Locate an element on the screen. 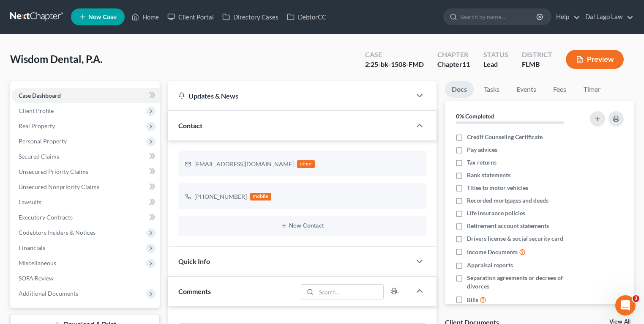 The height and width of the screenshot is (324, 644). span: Secured Claims is located at coordinates (39, 156).